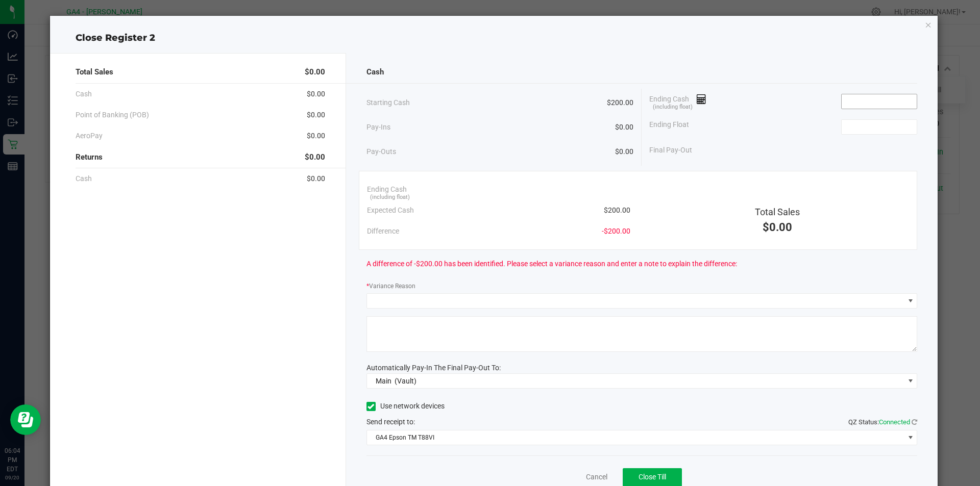 Image resolution: width=980 pixels, height=486 pixels. What do you see at coordinates (596, 478) in the screenshot?
I see `a: Cancel` at bounding box center [596, 478].